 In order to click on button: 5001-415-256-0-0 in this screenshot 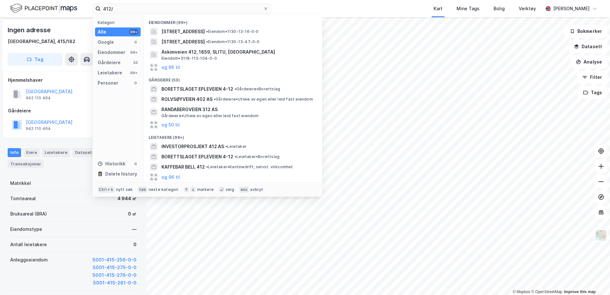, I will do `click(115, 260)`.